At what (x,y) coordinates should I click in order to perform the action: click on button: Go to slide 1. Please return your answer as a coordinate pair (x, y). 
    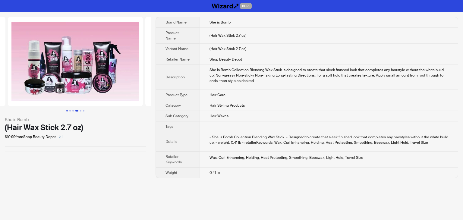
    Looking at the image, I should click on (67, 111).